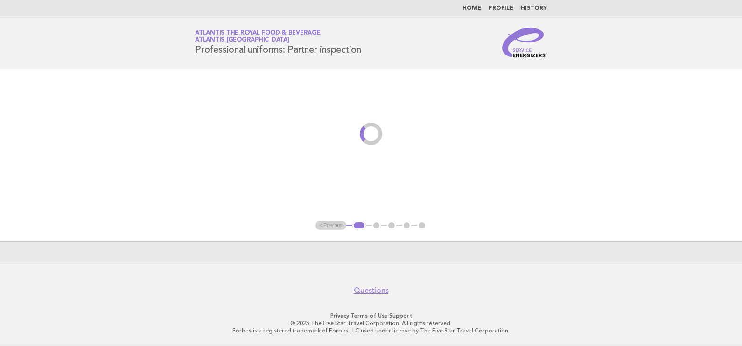 The height and width of the screenshot is (346, 742). Describe the element at coordinates (371, 291) in the screenshot. I see `a: Questions` at that location.